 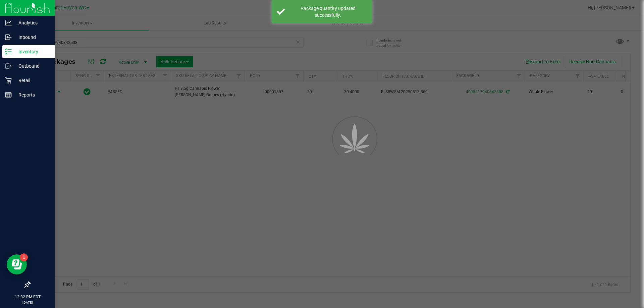 I want to click on p: Outbound, so click(x=32, y=66).